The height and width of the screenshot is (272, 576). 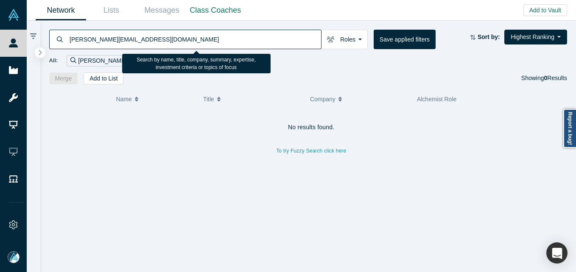 I want to click on span: Results, so click(x=556, y=78).